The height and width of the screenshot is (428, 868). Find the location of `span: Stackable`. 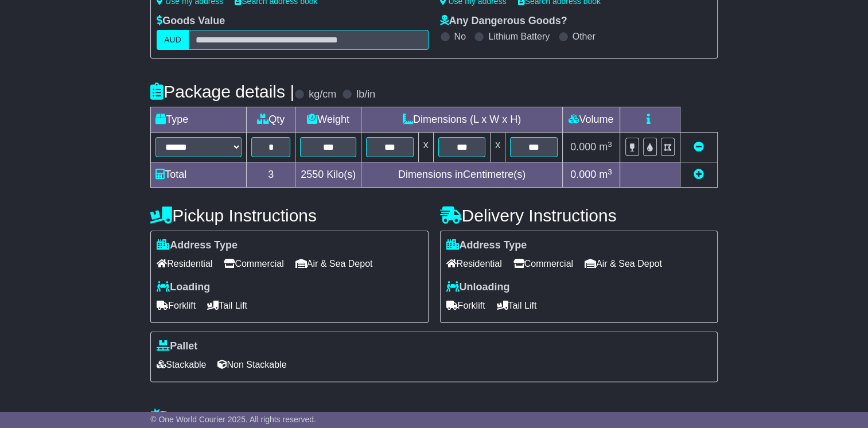

span: Stackable is located at coordinates (182, 364).